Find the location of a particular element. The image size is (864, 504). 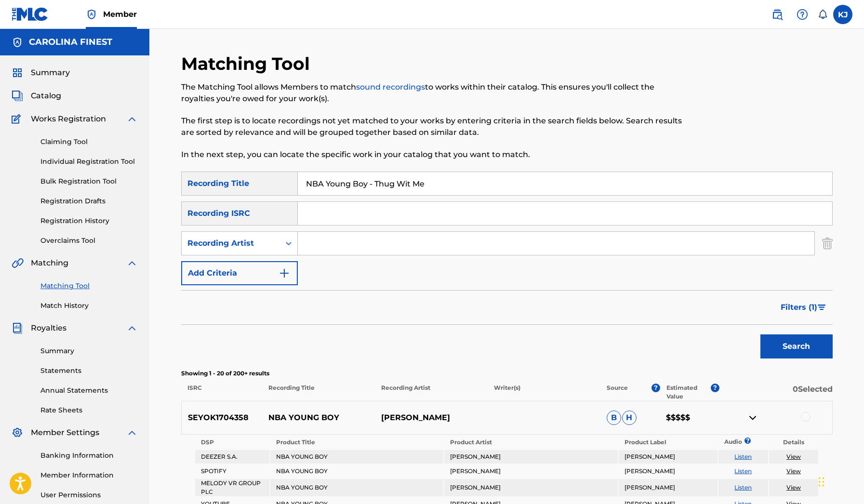

a: User Permissions is located at coordinates (89, 494).